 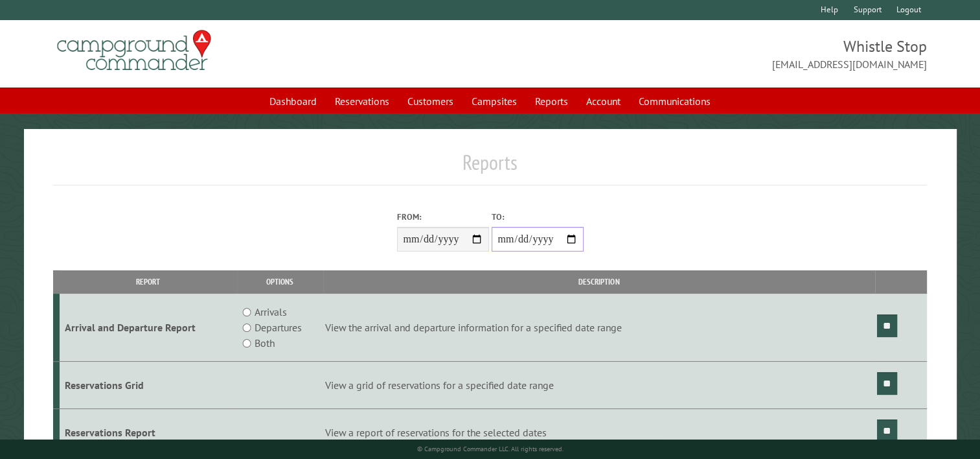 What do you see at coordinates (149, 327) in the screenshot?
I see `td: Arrival and Departure Report` at bounding box center [149, 327].